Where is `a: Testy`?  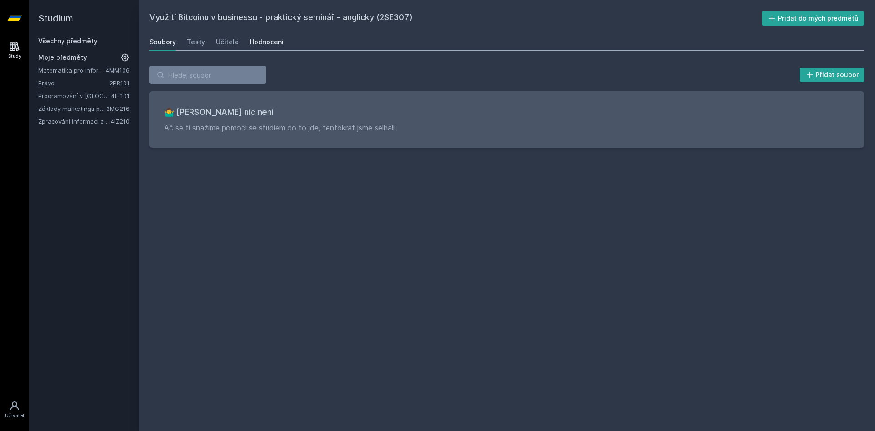
a: Testy is located at coordinates (196, 42).